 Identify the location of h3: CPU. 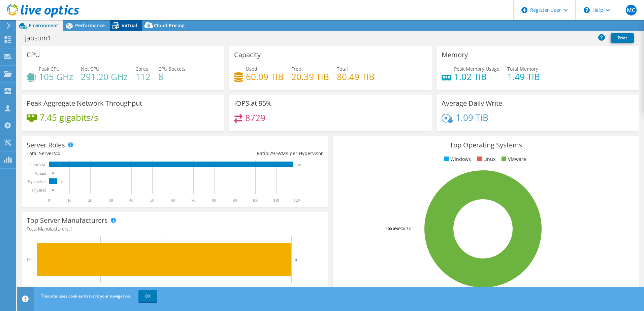
(33, 55).